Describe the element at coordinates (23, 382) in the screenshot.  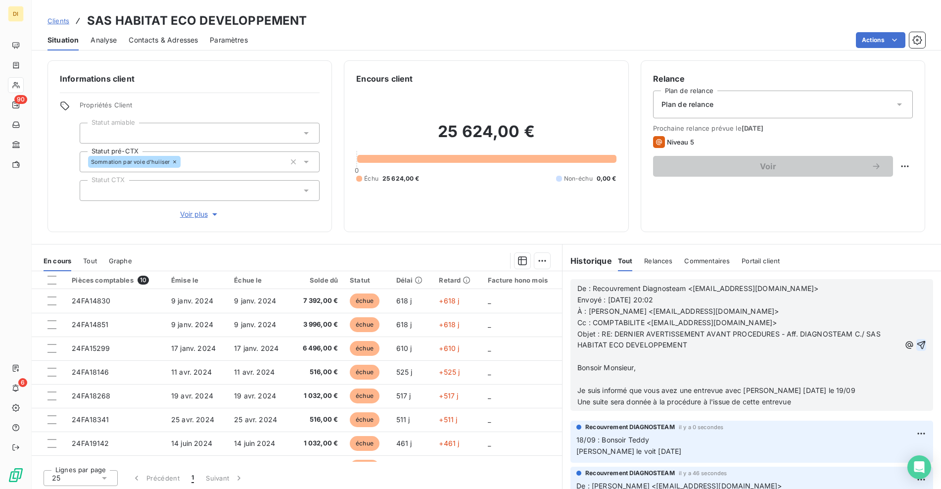
I see `span: 6` at that location.